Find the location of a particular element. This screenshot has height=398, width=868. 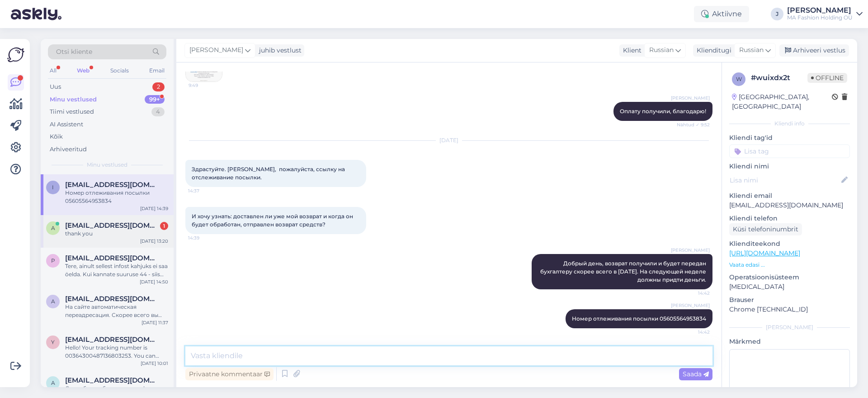

div: Kliendi info is located at coordinates (789, 124).